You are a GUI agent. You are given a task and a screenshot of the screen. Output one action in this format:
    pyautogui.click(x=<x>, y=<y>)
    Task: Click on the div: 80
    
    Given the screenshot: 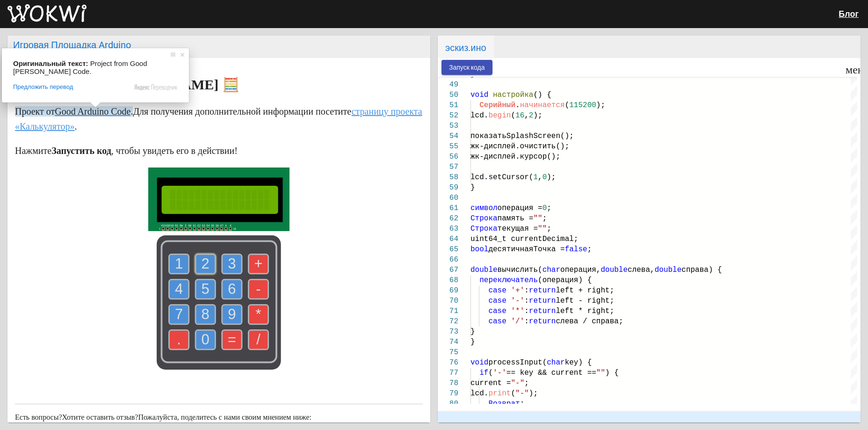 What is the action you would take?
    pyautogui.click(x=448, y=404)
    